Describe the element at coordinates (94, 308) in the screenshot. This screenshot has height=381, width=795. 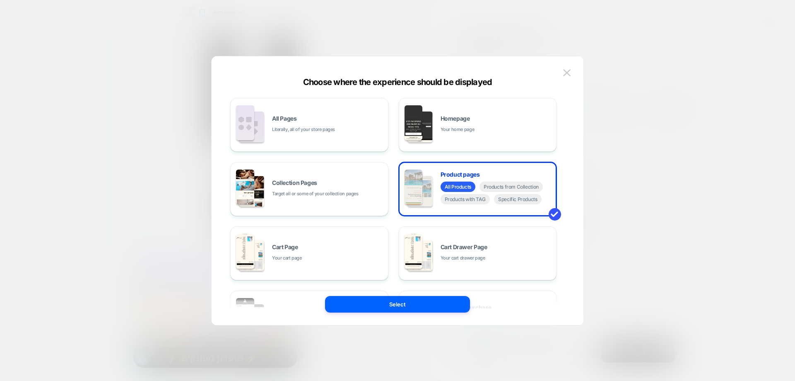
I see `a: 🌙 חבילת Night Spa` at that location.